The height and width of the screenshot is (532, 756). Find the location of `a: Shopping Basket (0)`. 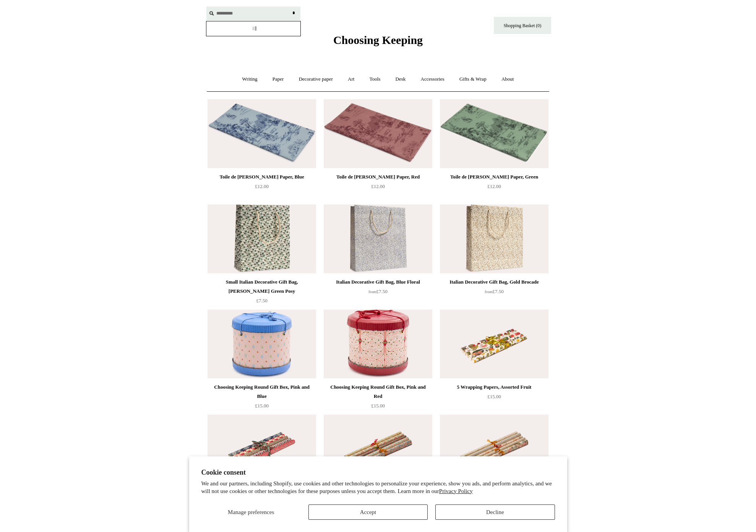

a: Shopping Basket (0) is located at coordinates (522, 25).